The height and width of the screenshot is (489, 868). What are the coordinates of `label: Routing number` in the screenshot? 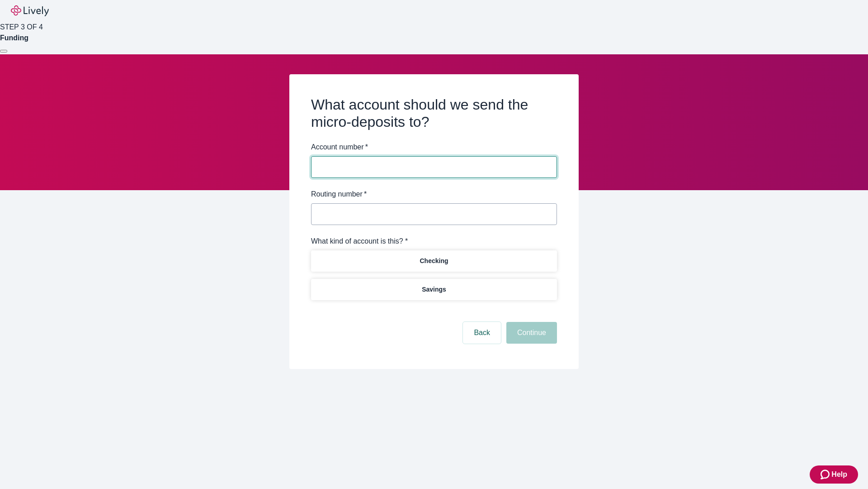 It's located at (339, 194).